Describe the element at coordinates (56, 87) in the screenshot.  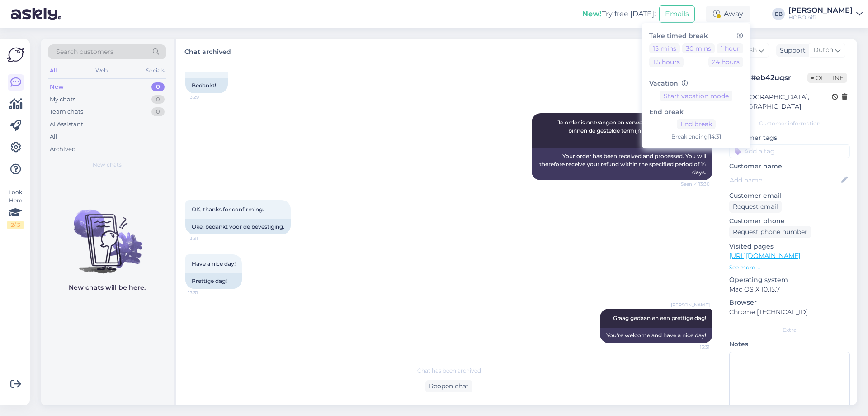
I see `div: New` at that location.